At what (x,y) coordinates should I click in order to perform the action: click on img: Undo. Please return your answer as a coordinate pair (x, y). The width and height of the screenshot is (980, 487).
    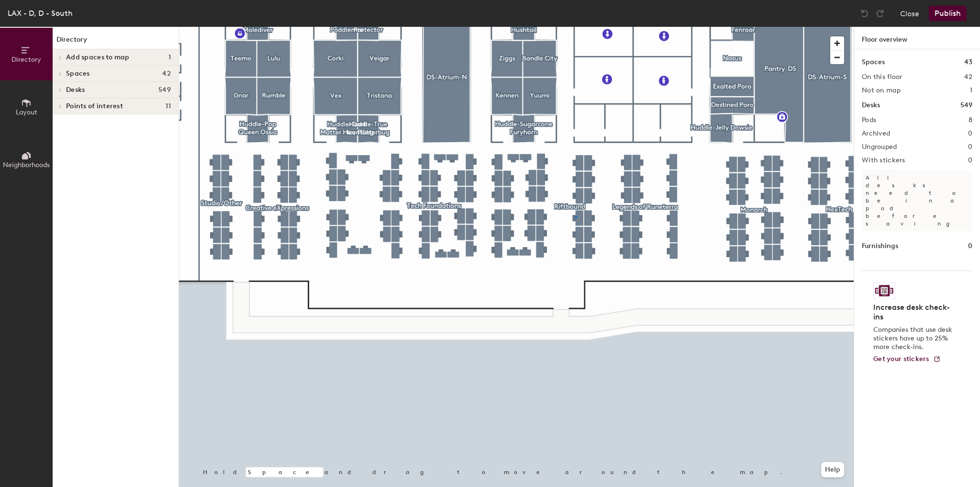
    Looking at the image, I should click on (865, 13).